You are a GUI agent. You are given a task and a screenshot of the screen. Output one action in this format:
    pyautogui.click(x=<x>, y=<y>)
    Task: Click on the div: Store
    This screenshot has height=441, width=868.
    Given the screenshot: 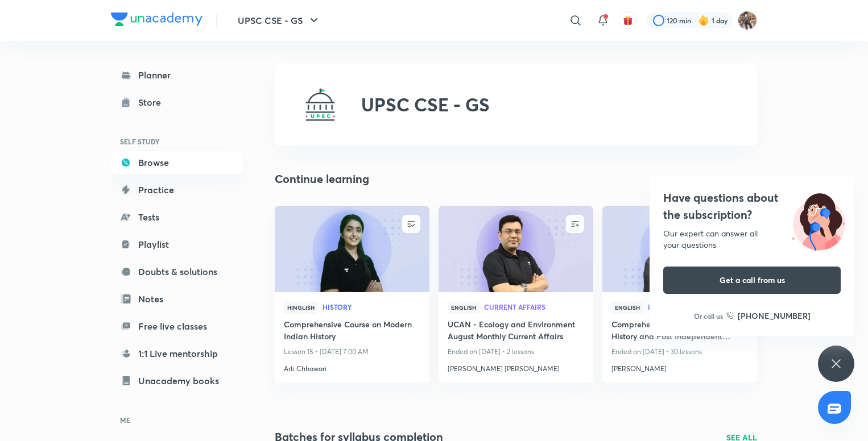 What is the action you would take?
    pyautogui.click(x=153, y=102)
    